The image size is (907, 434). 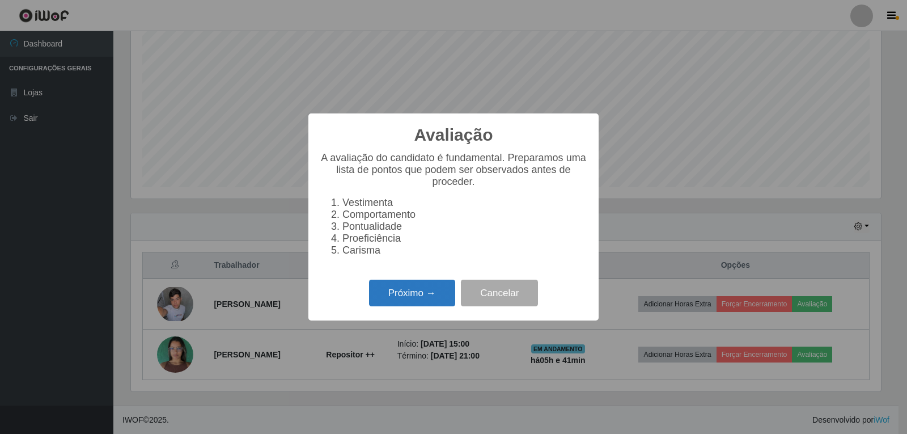 I want to click on li: Comportamento, so click(x=465, y=214).